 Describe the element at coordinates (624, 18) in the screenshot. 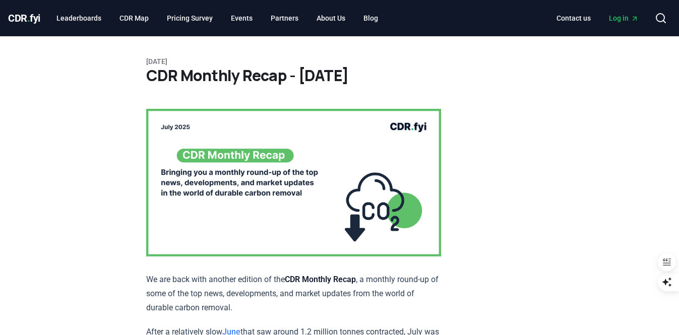

I see `a: Log in` at that location.